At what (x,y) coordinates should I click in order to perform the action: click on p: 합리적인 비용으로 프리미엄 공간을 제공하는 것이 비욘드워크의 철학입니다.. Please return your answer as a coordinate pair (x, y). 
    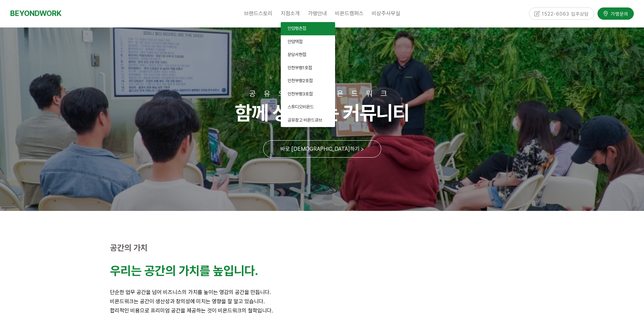
    Looking at the image, I should click on (322, 310).